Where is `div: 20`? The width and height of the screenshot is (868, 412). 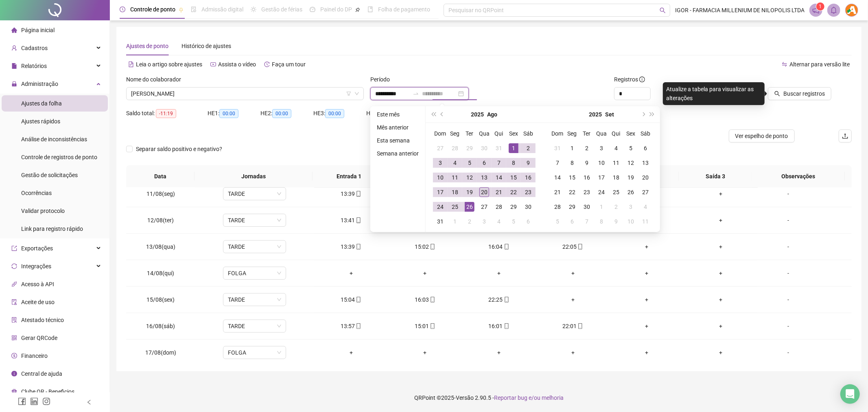 div: 20 is located at coordinates (484, 192).